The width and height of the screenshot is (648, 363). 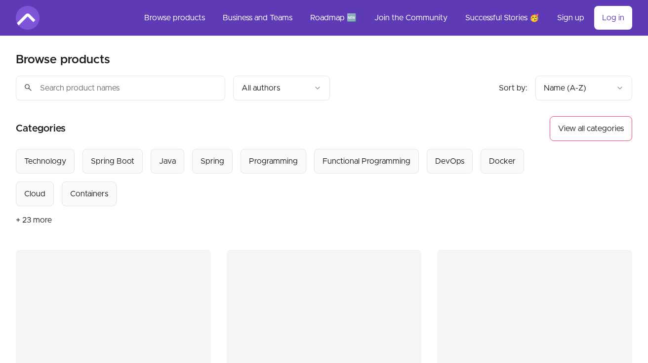 I want to click on div: Docker, so click(x=502, y=161).